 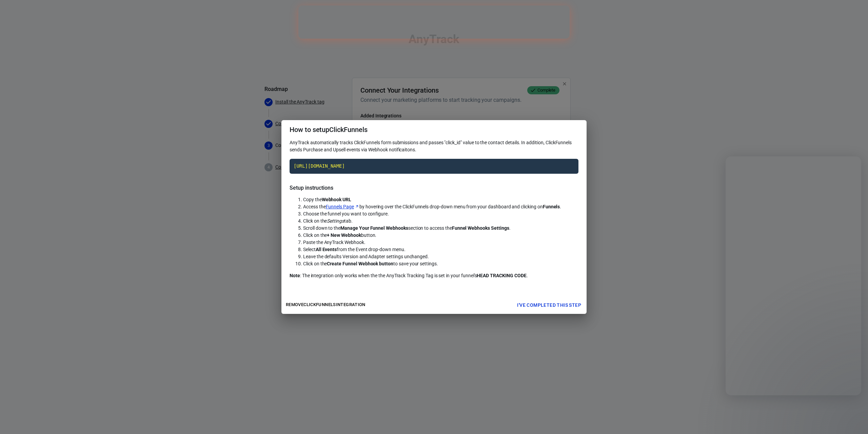 What do you see at coordinates (326, 249) in the screenshot?
I see `strong: All Events` at bounding box center [326, 249].